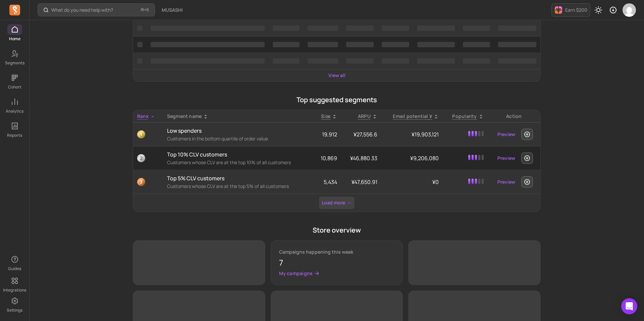 Image resolution: width=644 pixels, height=321 pixels. Describe the element at coordinates (238, 154) in the screenshot. I see `p: Top 10% CLV customers` at that location.